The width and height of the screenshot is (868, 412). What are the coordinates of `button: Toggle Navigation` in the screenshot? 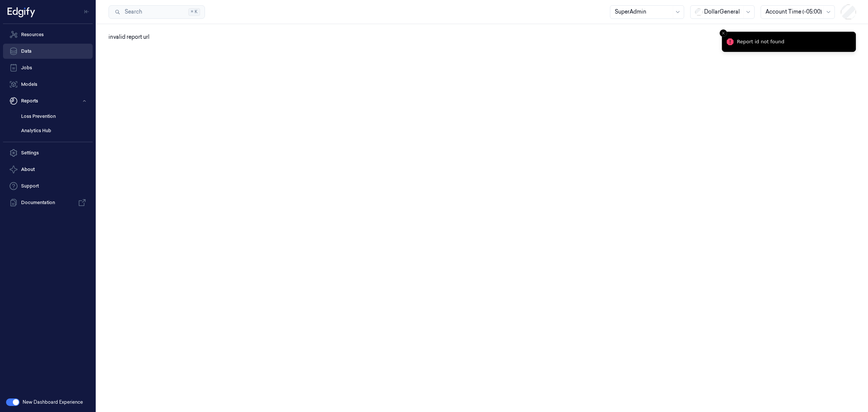 It's located at (87, 11).